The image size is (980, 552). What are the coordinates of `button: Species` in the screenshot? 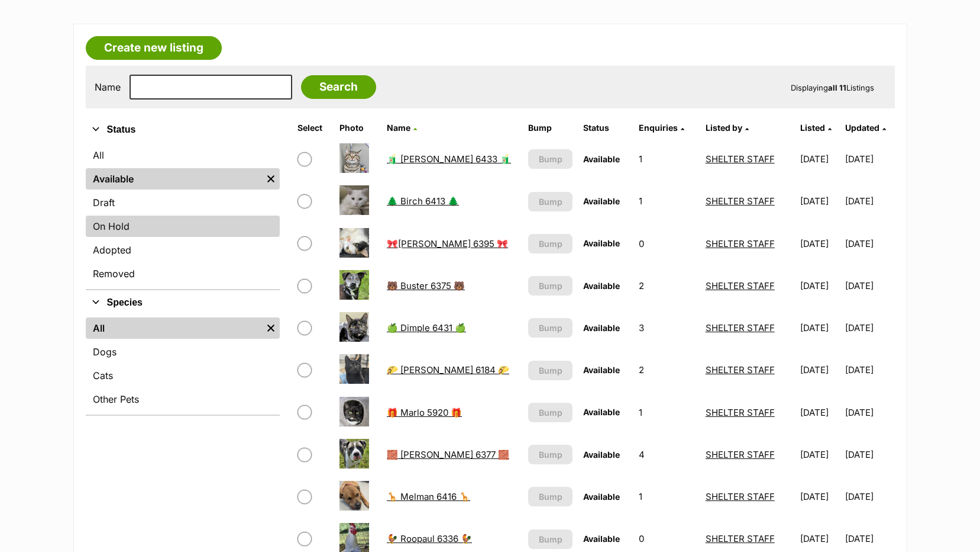 It's located at (183, 302).